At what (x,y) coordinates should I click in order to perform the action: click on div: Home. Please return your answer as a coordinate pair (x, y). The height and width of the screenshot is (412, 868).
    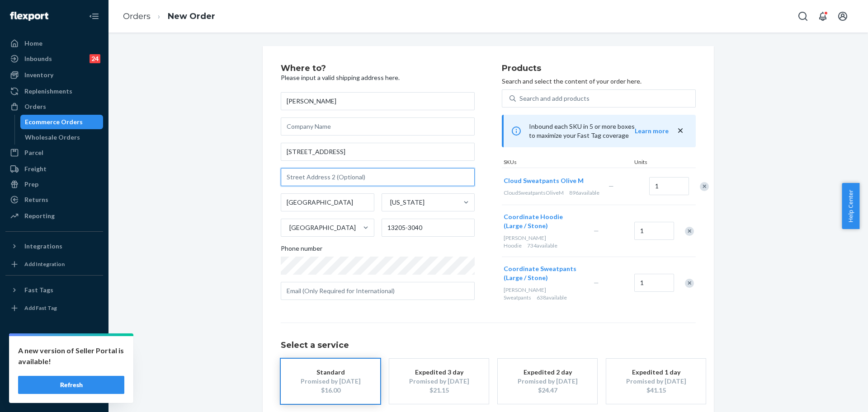
    Looking at the image, I should click on (34, 43).